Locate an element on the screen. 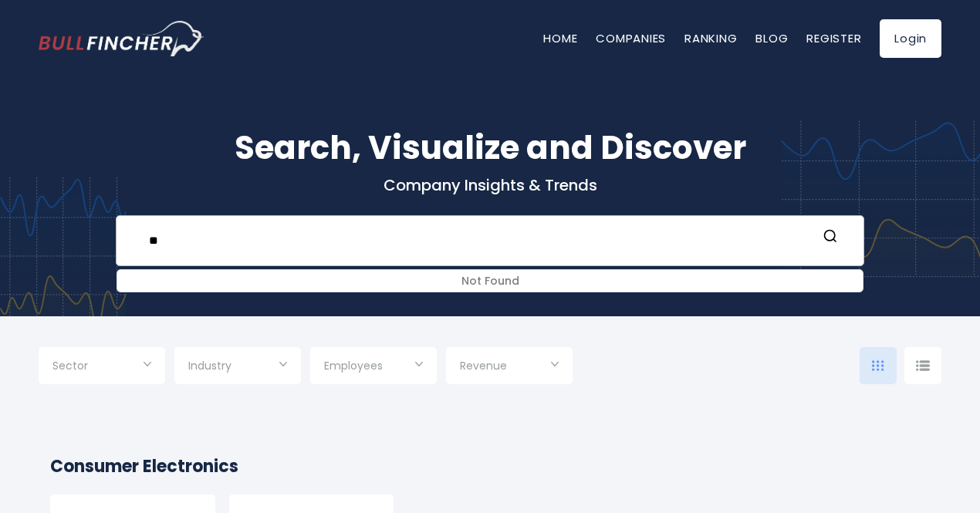 This screenshot has height=513, width=980. img: icon-comp-list-view.svg is located at coordinates (923, 366).